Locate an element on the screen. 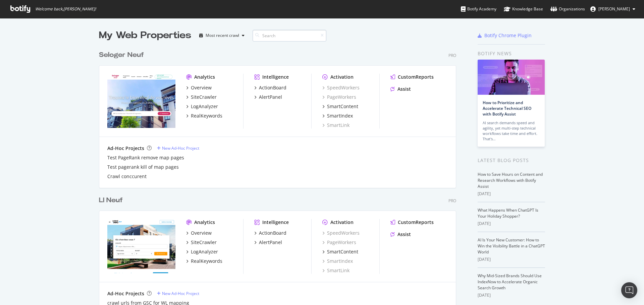  div: Botify news is located at coordinates (511, 53).